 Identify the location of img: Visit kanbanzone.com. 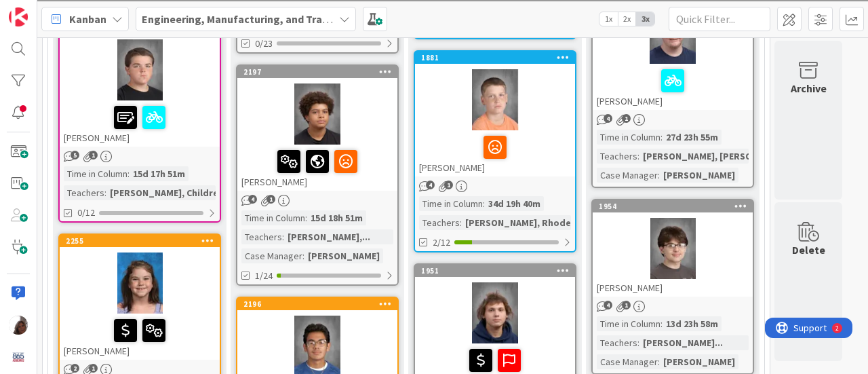
(18, 17).